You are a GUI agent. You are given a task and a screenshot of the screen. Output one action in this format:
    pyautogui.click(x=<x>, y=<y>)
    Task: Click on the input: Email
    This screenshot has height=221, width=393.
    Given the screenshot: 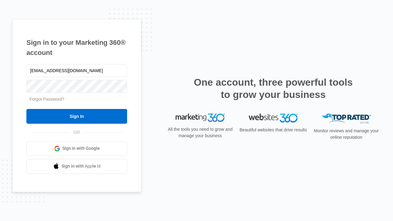 What is the action you would take?
    pyautogui.click(x=77, y=71)
    